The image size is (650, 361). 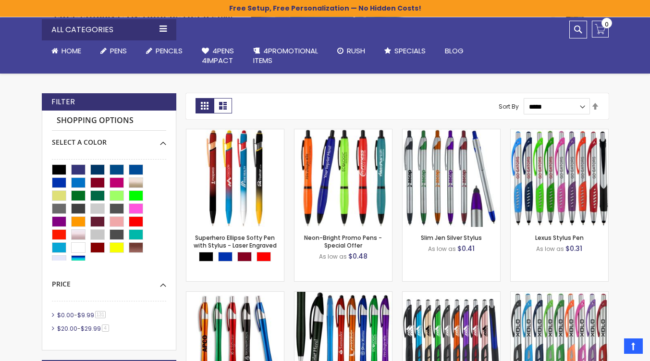 What do you see at coordinates (109, 139) in the screenshot?
I see `div: Select A Color` at bounding box center [109, 139].